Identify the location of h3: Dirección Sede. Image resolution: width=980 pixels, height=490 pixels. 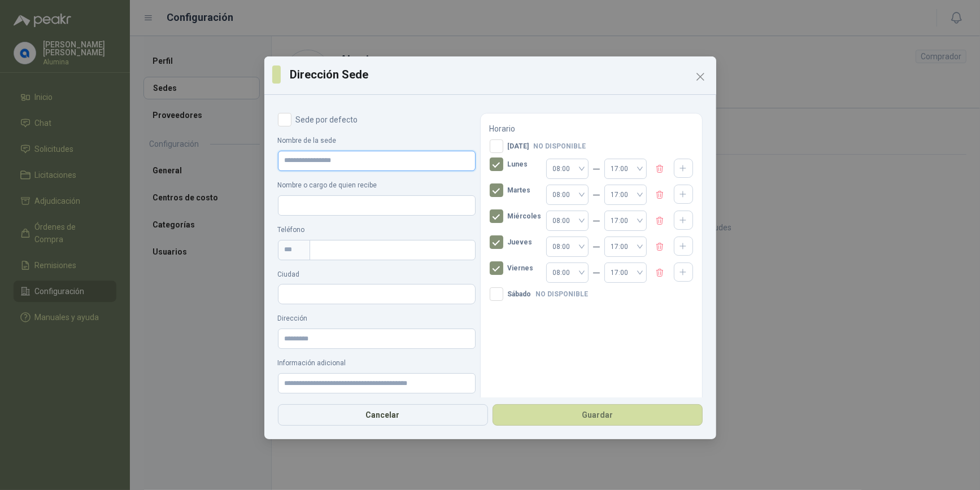
(498, 75).